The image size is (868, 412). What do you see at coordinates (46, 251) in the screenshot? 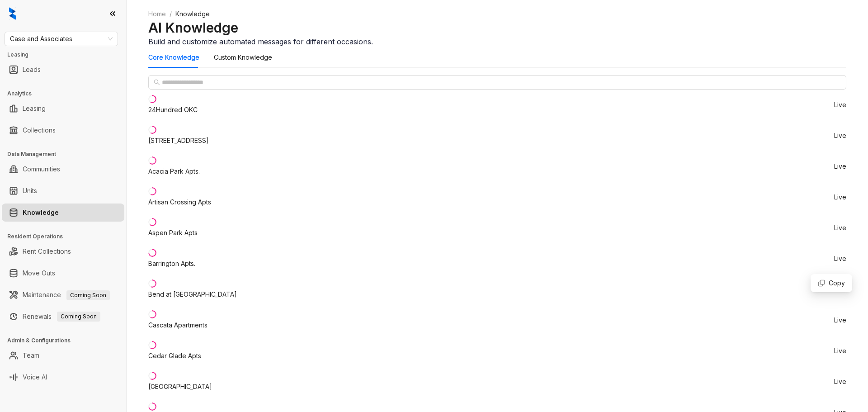
I see `a: Rent Collections` at bounding box center [46, 251].